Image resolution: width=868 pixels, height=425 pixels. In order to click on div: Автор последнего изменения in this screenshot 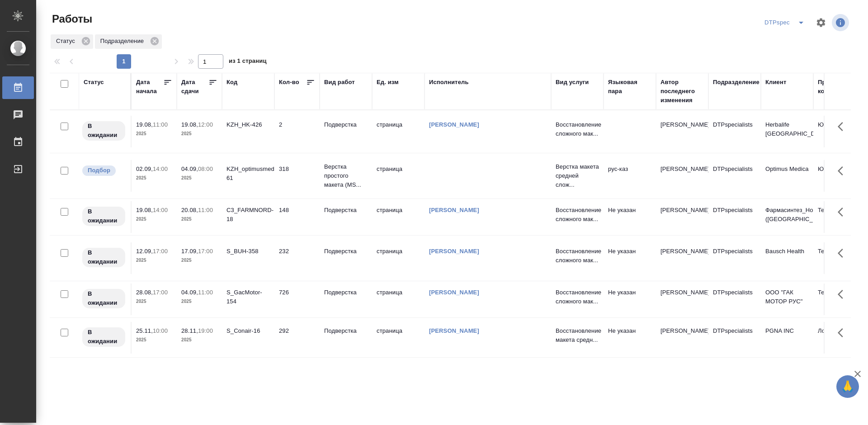, I will do `click(682, 91)`.